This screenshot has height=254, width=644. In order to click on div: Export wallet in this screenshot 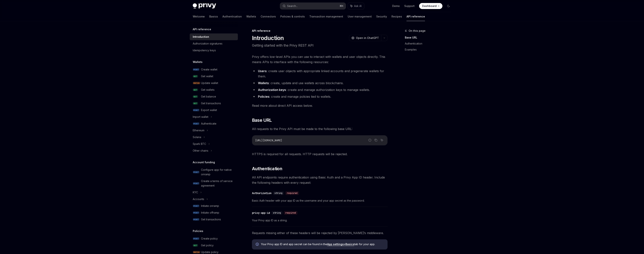, I will do `click(209, 110)`.